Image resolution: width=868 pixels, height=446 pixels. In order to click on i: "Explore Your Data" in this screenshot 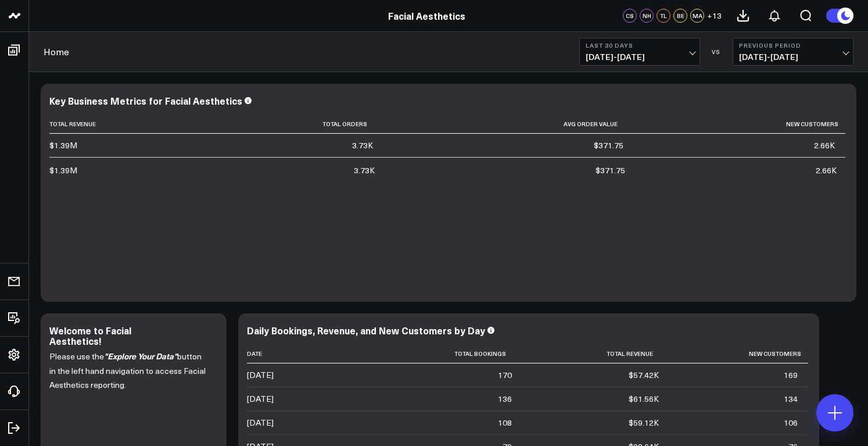, I will do `click(140, 356)`.